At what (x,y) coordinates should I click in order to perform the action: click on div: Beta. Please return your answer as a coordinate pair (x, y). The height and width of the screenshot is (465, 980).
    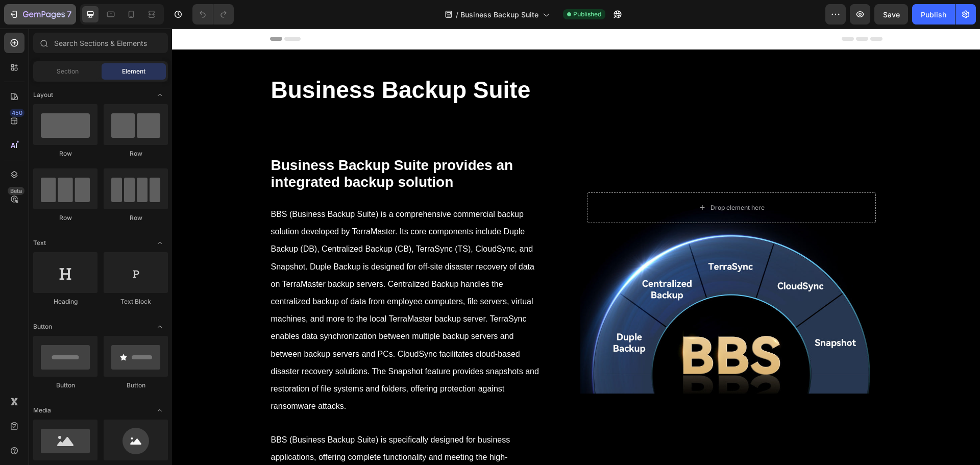
    Looking at the image, I should click on (16, 191).